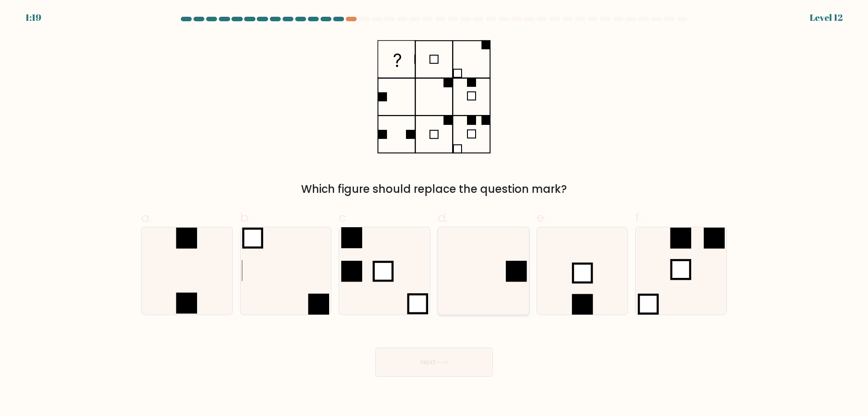 Image resolution: width=868 pixels, height=416 pixels. What do you see at coordinates (245, 217) in the screenshot?
I see `span: b.` at bounding box center [245, 217].